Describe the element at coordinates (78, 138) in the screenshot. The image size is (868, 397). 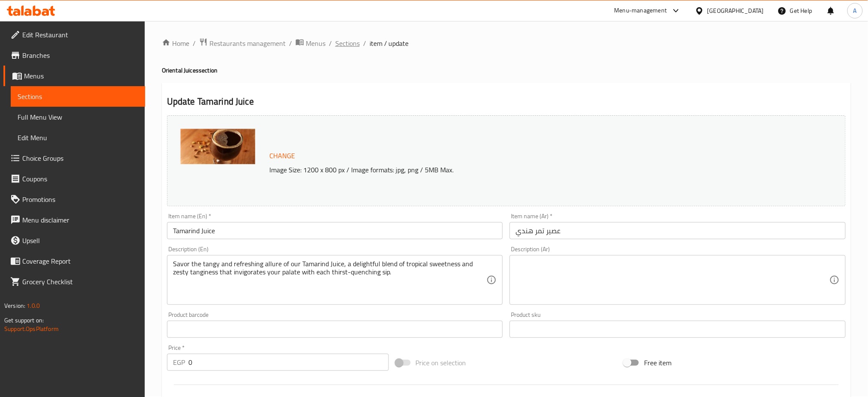
I see `span: Edit Menu` at that location.